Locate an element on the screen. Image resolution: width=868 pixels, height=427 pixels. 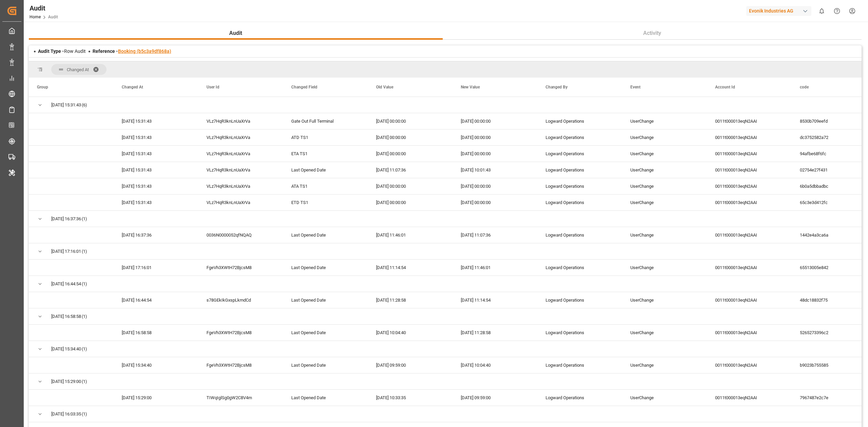
button: show 0 new notifications is located at coordinates (821, 11).